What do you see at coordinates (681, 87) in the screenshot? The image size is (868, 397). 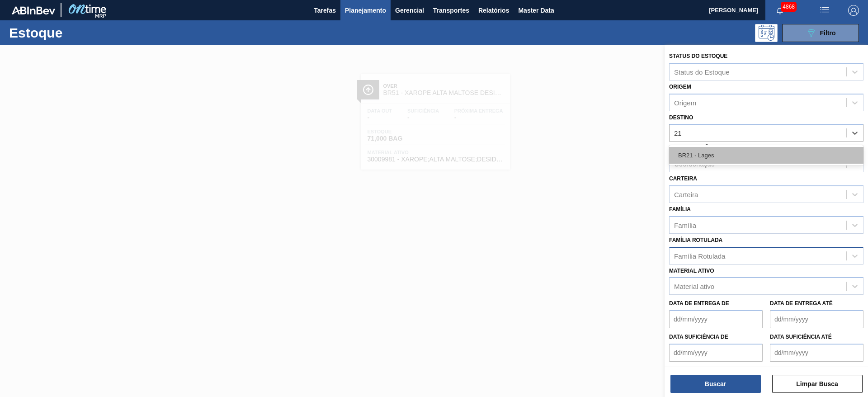 I see `label: Origem` at bounding box center [681, 87].